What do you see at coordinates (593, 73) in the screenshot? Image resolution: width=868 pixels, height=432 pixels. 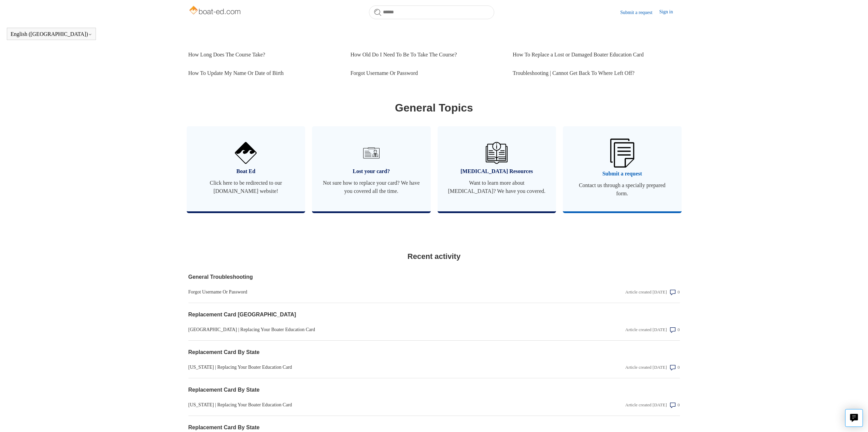 I see `a: Troubleshooting | Cannot Get Back To Where Left Off?` at bounding box center [593, 73].